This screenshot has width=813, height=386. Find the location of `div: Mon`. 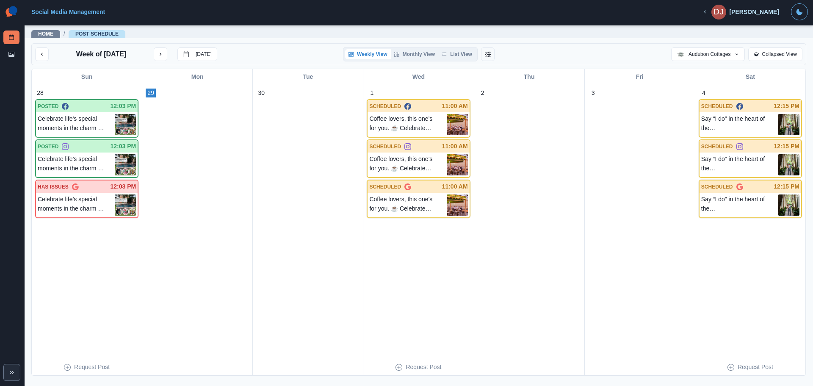

div: Mon is located at coordinates (197, 77).